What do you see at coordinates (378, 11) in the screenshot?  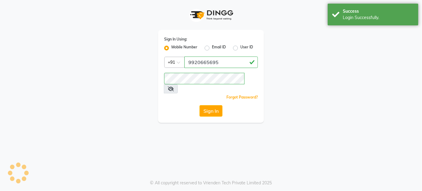 I see `div: Success` at bounding box center [378, 11].